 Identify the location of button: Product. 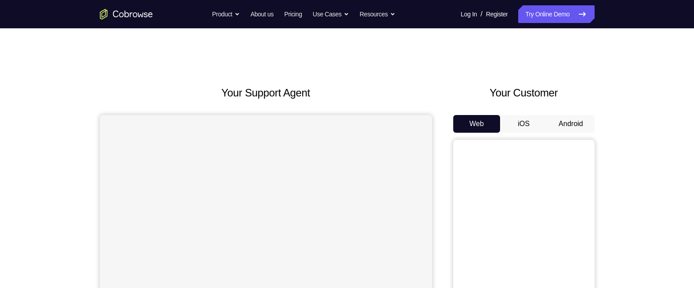
(226, 14).